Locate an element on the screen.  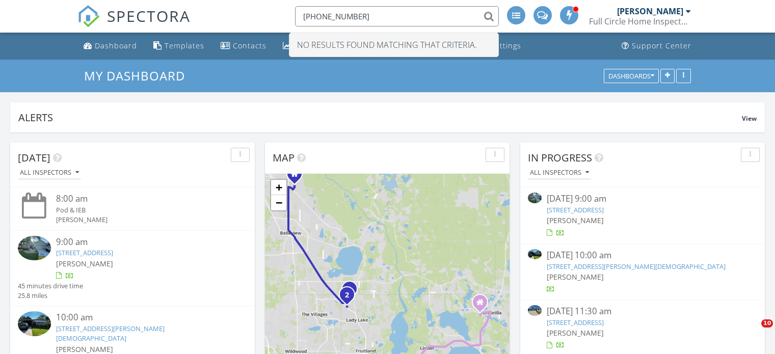
a: Zoom out is located at coordinates (279, 203).